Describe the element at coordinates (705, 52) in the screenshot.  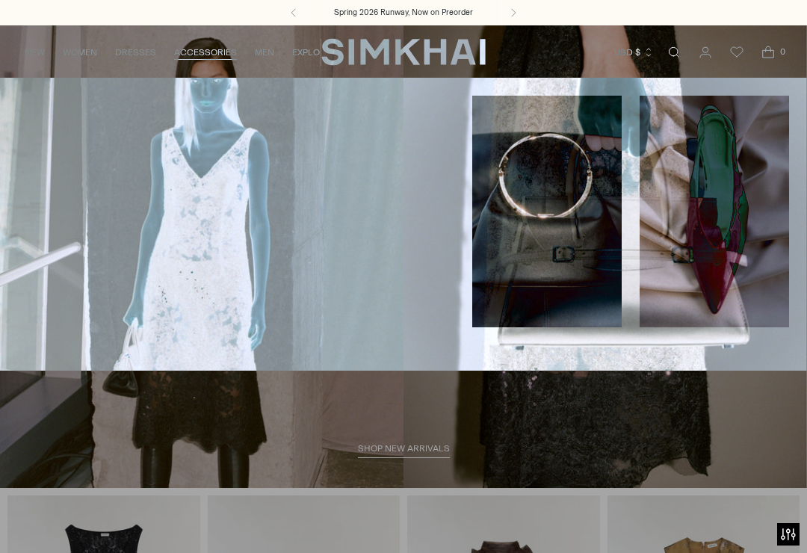
I see `a: Go to the account page` at that location.